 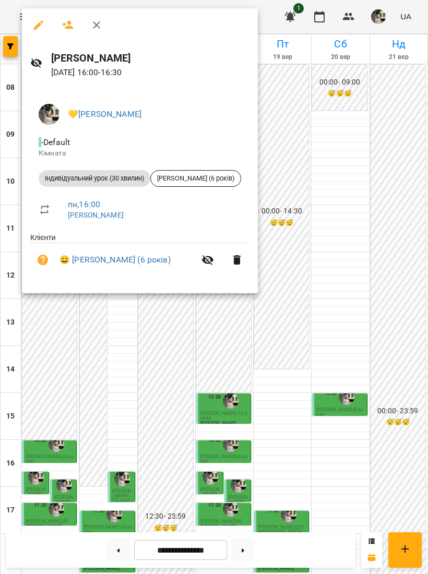 I want to click on span: Індивідуальний урок (30 хвилин), so click(x=94, y=178).